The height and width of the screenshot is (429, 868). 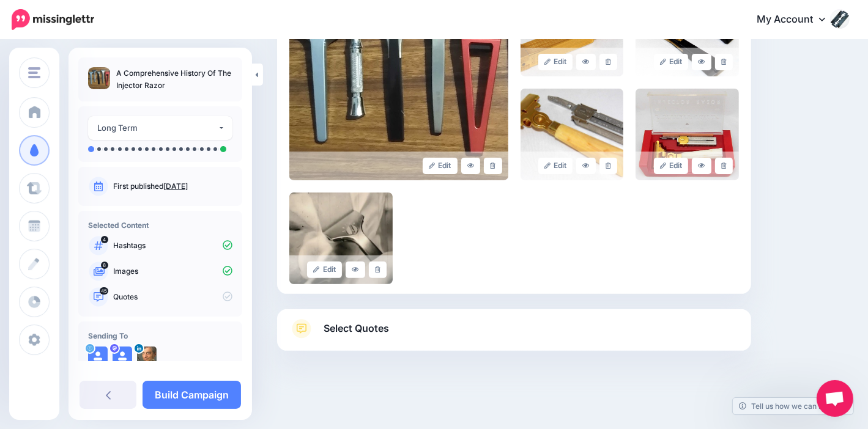 I want to click on a: My Account, so click(x=797, y=20).